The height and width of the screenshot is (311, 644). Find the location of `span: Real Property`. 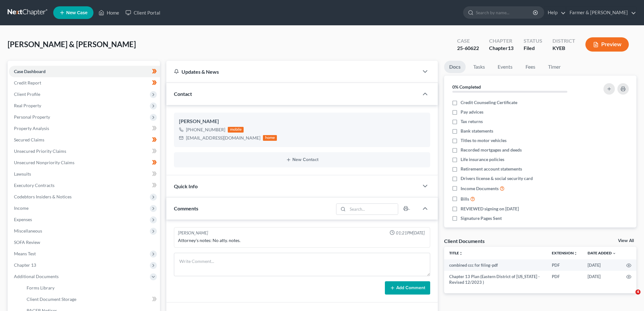

span: Real Property is located at coordinates (28, 105).